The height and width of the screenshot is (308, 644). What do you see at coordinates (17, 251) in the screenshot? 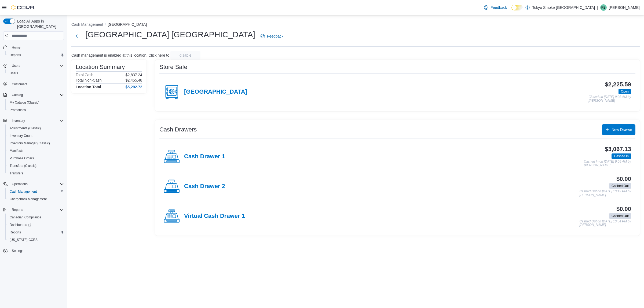
I see `a: Settings` at bounding box center [17, 251].